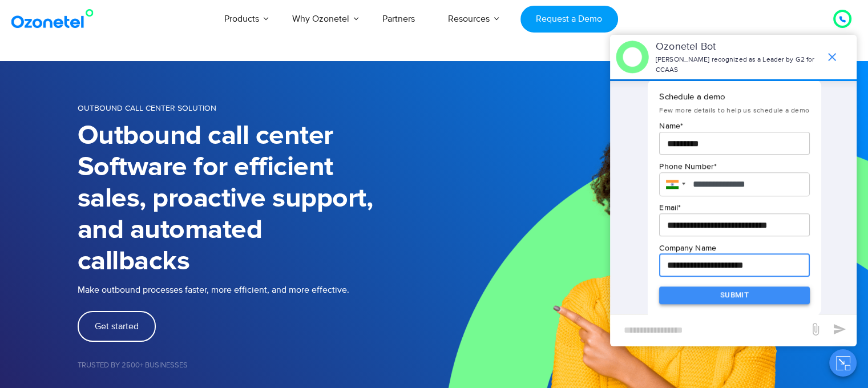  What do you see at coordinates (843, 363) in the screenshot?
I see `button: Close chat` at bounding box center [843, 363].